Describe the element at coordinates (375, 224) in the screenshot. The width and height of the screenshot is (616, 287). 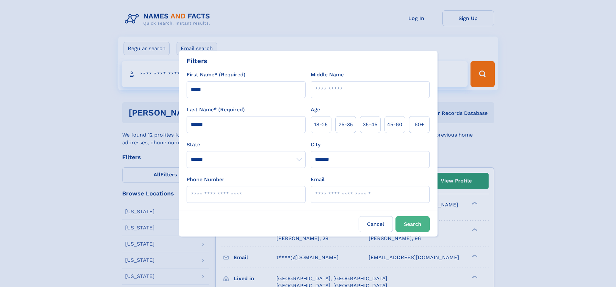
I see `label: Cancel` at that location.